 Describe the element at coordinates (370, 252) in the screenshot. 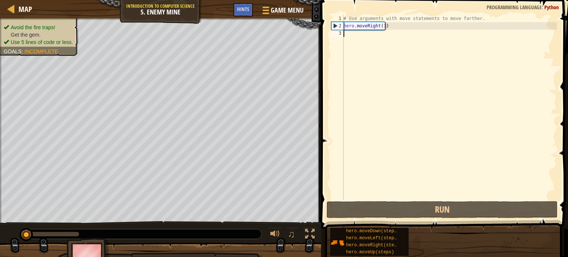

I see `span: hero.moveUp(steps)` at that location.